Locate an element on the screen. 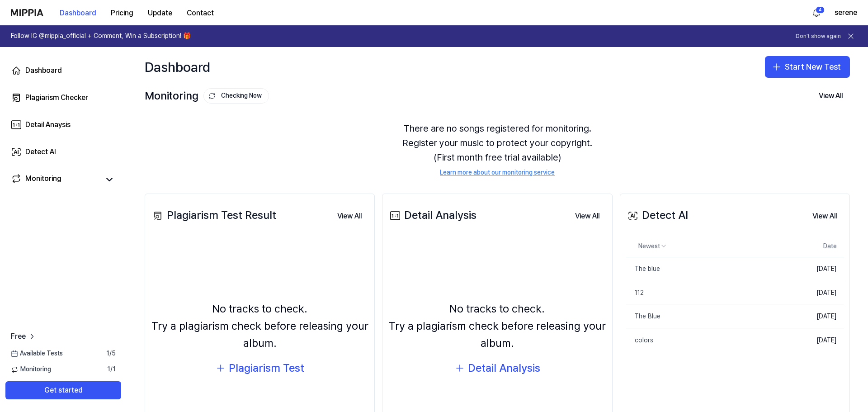  div: colors is located at coordinates (639, 340).